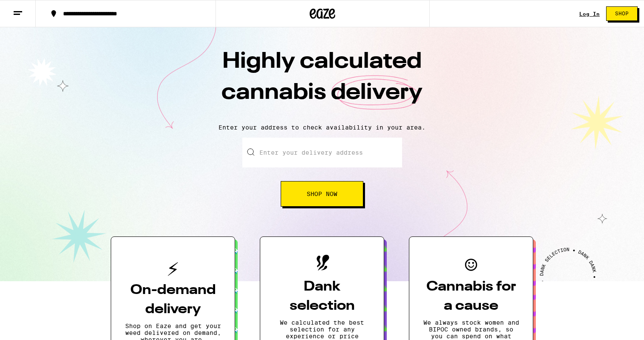  What do you see at coordinates (322, 82) in the screenshot?
I see `h1: Highly calculated cannabis delivery` at bounding box center [322, 82].